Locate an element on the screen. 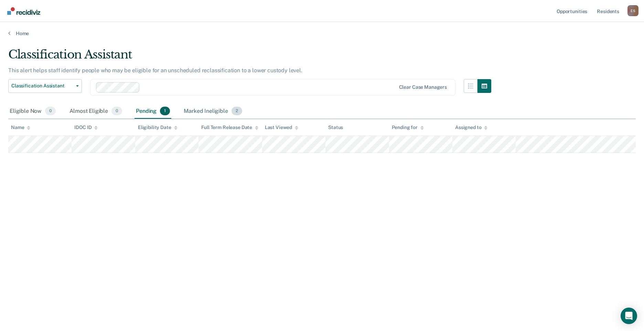 The width and height of the screenshot is (644, 331). button: Classification Assistant is located at coordinates (45, 86).